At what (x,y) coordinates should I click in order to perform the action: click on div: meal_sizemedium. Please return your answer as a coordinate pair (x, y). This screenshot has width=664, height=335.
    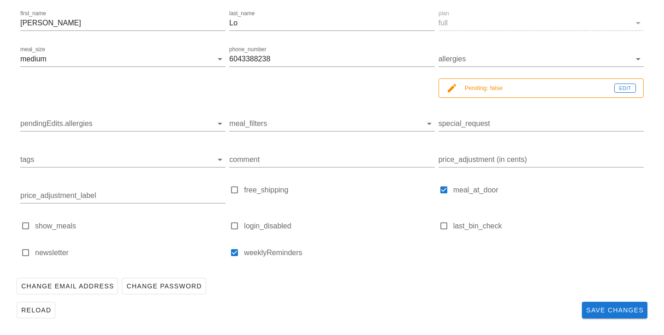
    Looking at the image, I should click on (123, 59).